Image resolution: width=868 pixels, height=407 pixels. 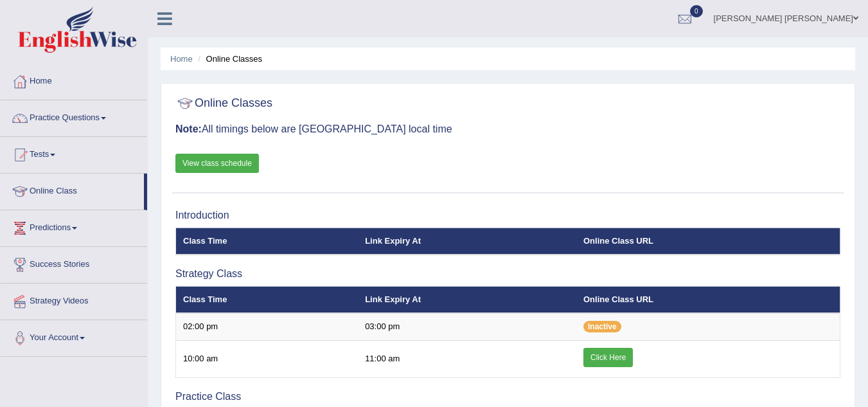 I want to click on h3: Practice Class, so click(x=507, y=396).